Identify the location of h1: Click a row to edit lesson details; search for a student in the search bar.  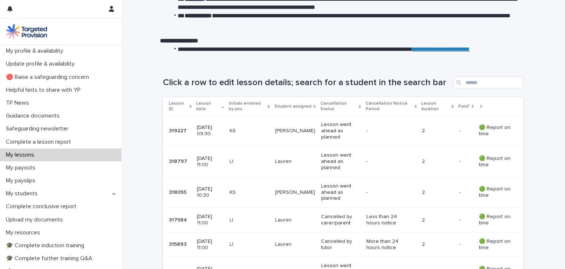
(307, 82).